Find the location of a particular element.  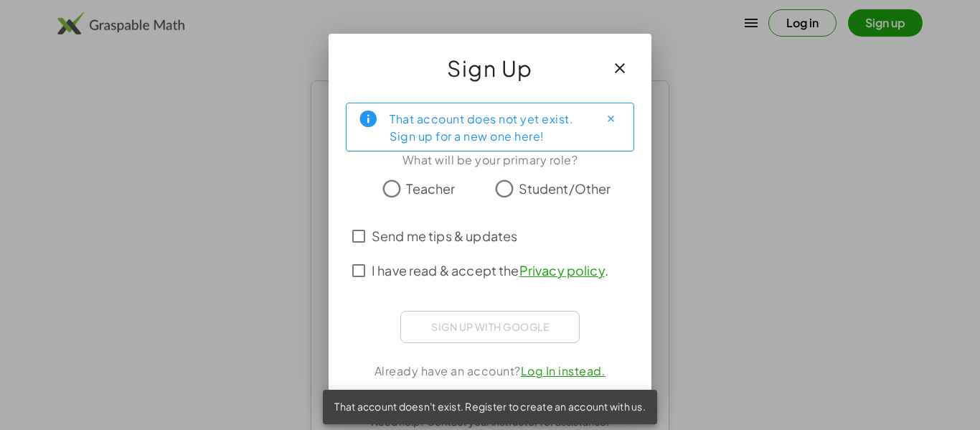

a: Privacy policy is located at coordinates (561, 270).